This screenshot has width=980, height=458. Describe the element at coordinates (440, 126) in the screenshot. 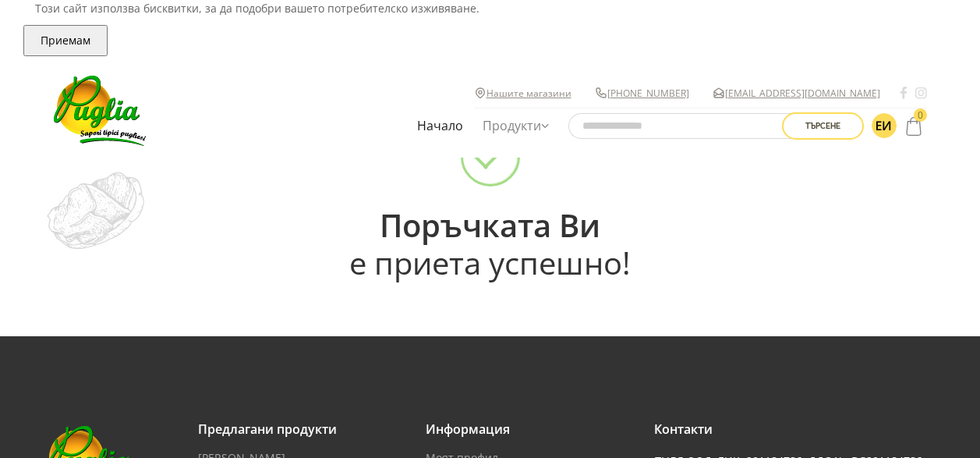

I see `a: Начало` at that location.